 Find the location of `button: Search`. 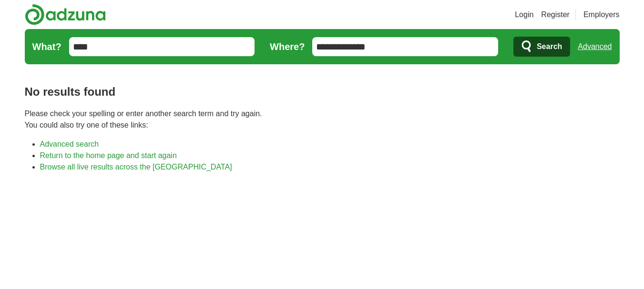

button: Search is located at coordinates (542, 47).